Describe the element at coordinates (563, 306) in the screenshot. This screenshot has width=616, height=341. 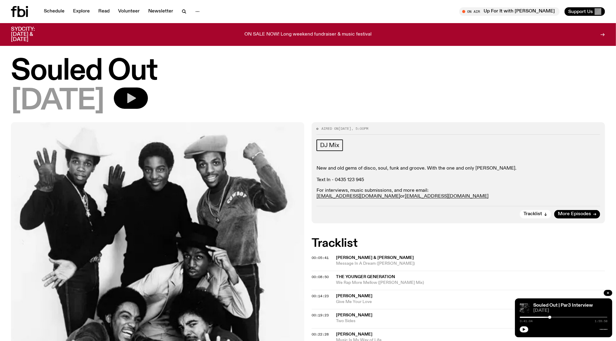
I see `a: Souled Out | Par3 Interview` at that location.